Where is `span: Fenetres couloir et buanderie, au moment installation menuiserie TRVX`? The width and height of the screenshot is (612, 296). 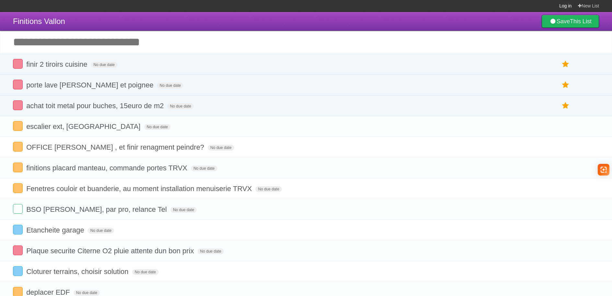 span: Fenetres couloir et buanderie, au moment installation menuiserie TRVX is located at coordinates (140, 189).